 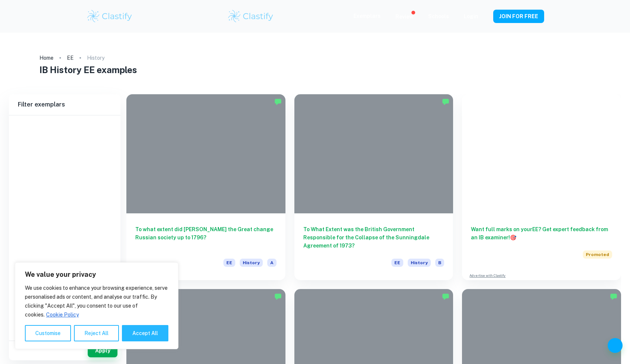 What do you see at coordinates (145, 334) in the screenshot?
I see `button: Accept All` at bounding box center [145, 334].